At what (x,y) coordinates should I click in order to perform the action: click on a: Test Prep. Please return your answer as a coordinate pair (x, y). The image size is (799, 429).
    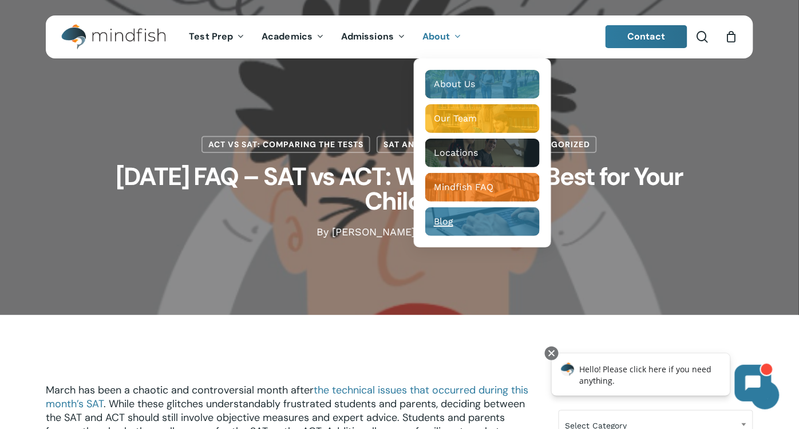
    Looking at the image, I should click on (216, 37).